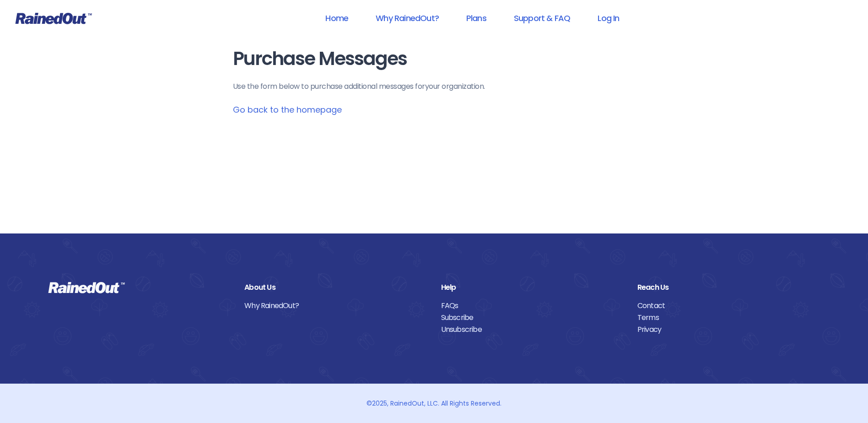  I want to click on a: Log In, so click(608, 18).